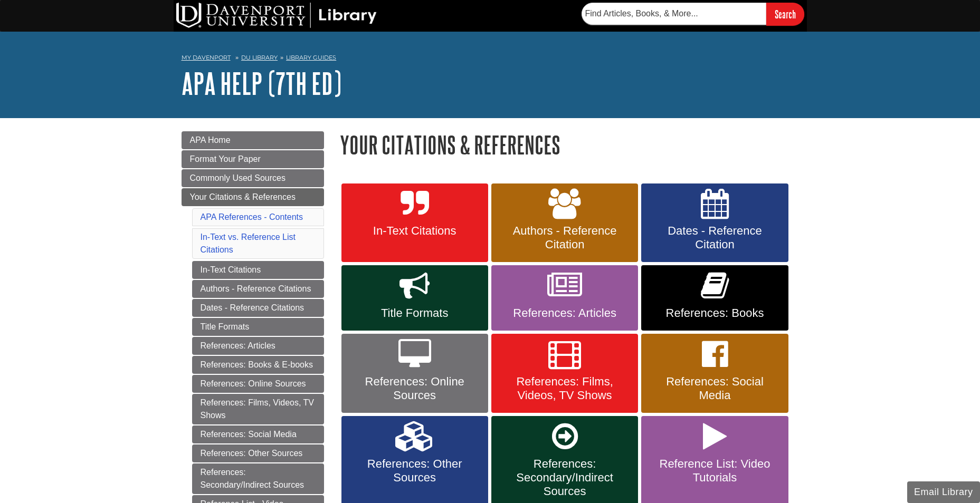 The height and width of the screenshot is (503, 980). I want to click on a: References: Books, so click(714, 298).